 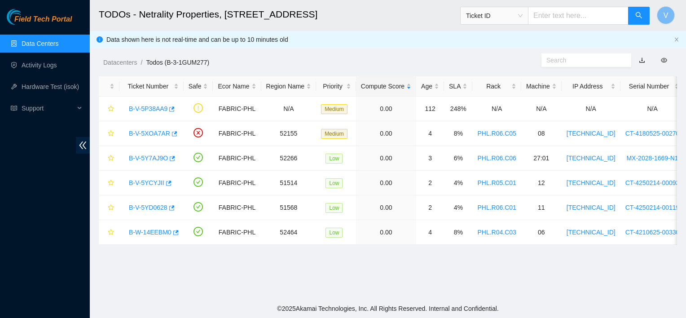 What do you see at coordinates (198, 132) in the screenshot?
I see `span: close-circle` at bounding box center [198, 132].